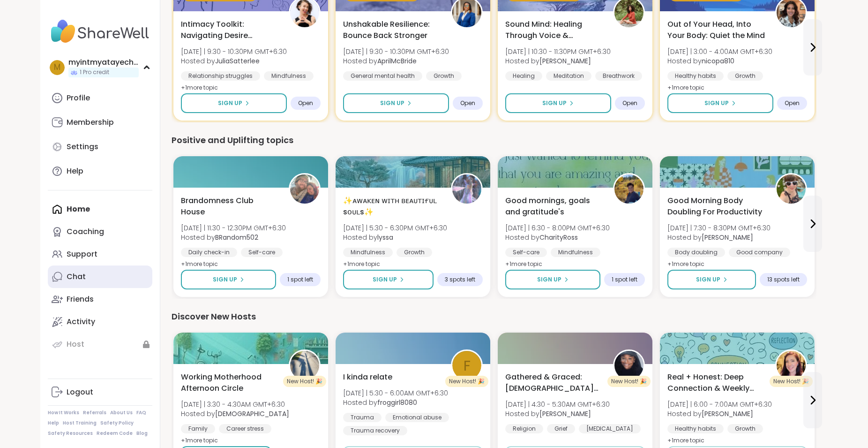  Describe the element at coordinates (392, 30) in the screenshot. I see `span: Unshakable Resilience: Bounce Back Stronger` at that location.